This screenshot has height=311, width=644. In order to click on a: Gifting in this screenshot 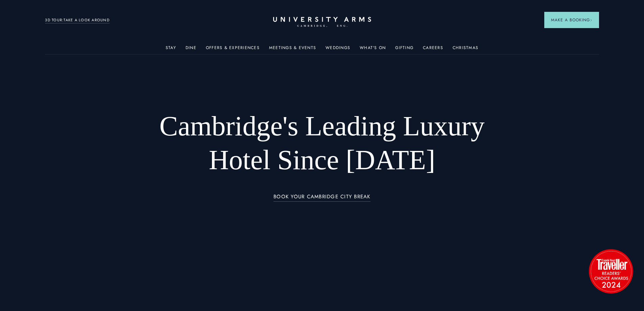, I will do `click(404, 50)`.